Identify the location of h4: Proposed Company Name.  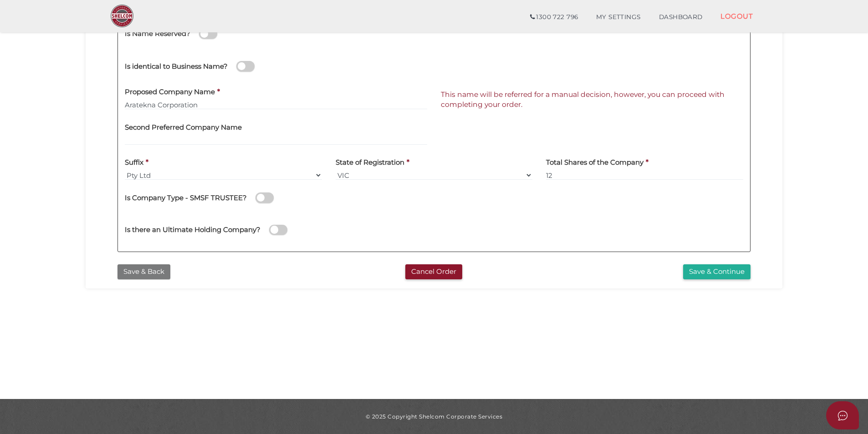
(170, 92).